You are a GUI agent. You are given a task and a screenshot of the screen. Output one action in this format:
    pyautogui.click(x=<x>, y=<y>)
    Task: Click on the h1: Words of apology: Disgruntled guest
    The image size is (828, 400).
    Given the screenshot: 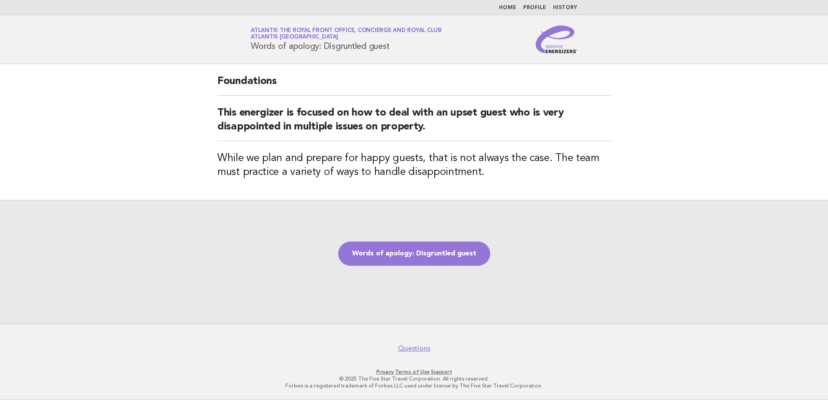 What is the action you would take?
    pyautogui.click(x=346, y=39)
    